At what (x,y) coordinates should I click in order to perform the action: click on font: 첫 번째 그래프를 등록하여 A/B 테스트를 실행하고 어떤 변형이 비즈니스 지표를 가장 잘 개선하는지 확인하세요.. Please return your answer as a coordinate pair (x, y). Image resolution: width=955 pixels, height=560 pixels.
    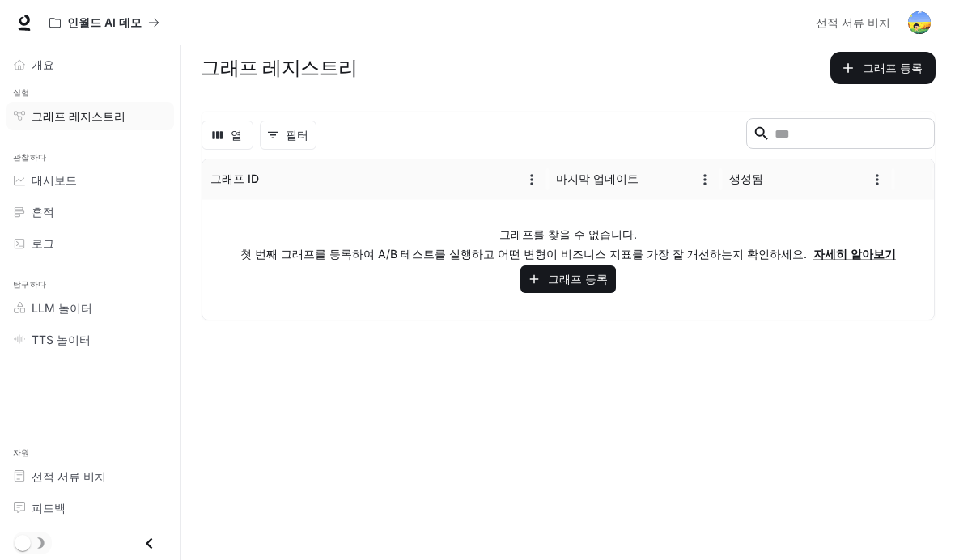
    Looking at the image, I should click on (524, 253).